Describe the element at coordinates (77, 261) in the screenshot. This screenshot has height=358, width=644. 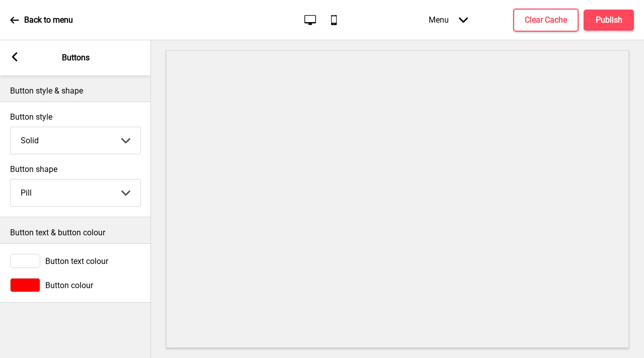
I see `span: Button text colour` at that location.